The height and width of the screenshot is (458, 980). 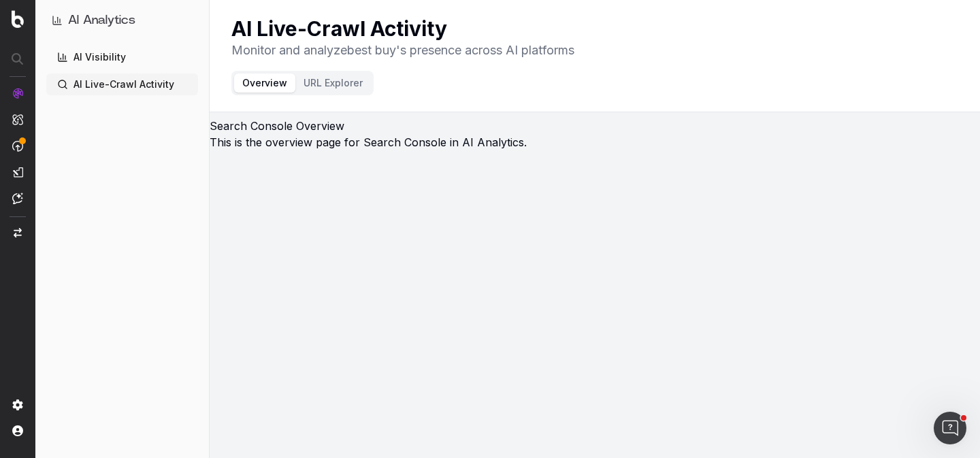 What do you see at coordinates (265, 83) in the screenshot?
I see `button: Overview` at bounding box center [265, 83].